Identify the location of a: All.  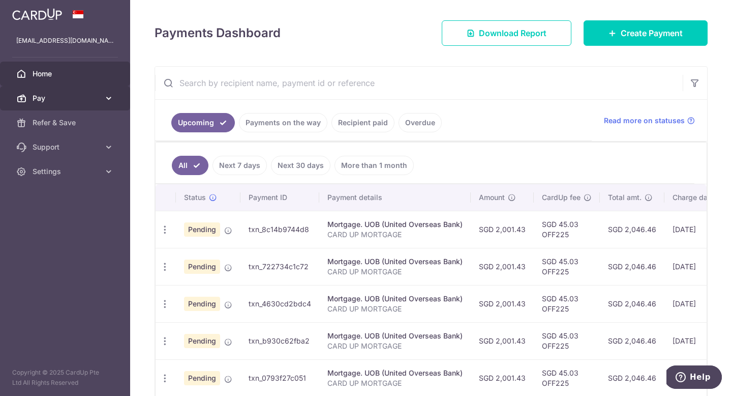
(190, 165).